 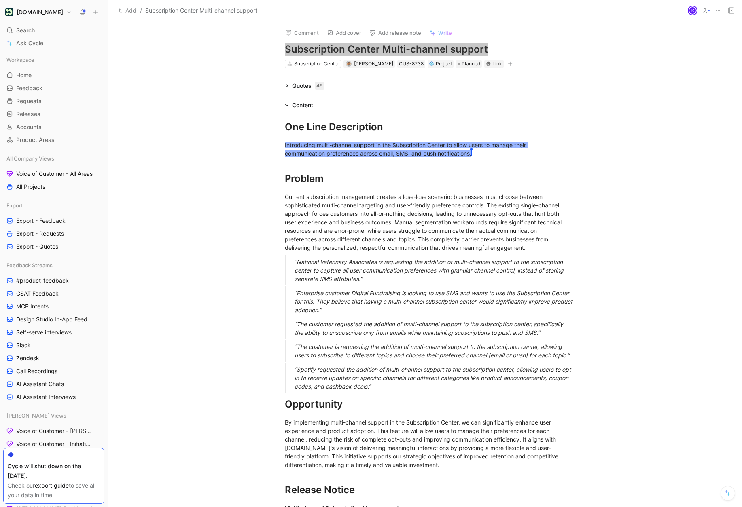 What do you see at coordinates (31, 187) in the screenshot?
I see `span: All Projects` at bounding box center [31, 187].